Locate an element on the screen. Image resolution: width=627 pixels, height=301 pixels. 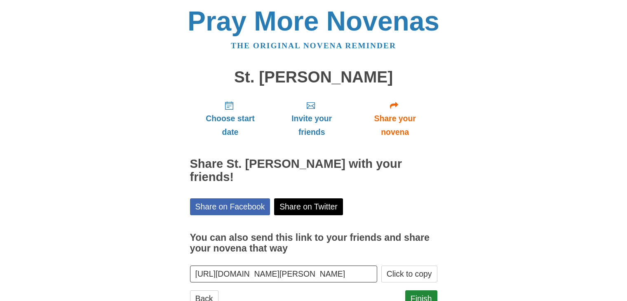
a: Share your novena is located at coordinates (395, 118).